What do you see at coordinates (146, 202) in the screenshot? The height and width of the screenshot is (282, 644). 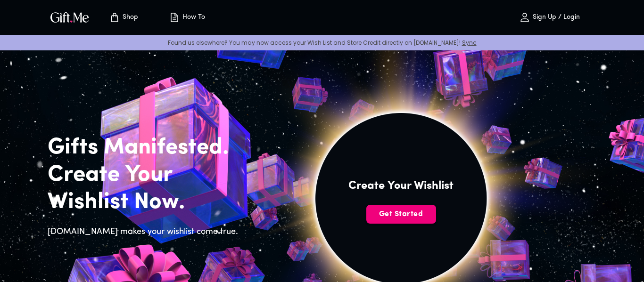 I see `h2: Wishlist Now.` at bounding box center [146, 202].